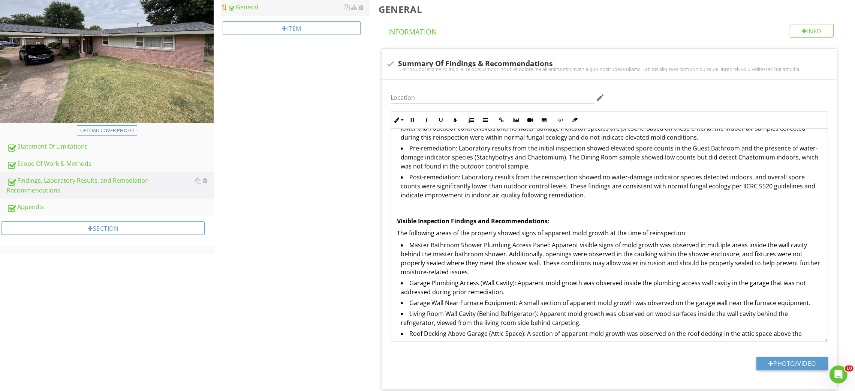 The image size is (855, 391). I want to click on div: Appendix, so click(110, 207).